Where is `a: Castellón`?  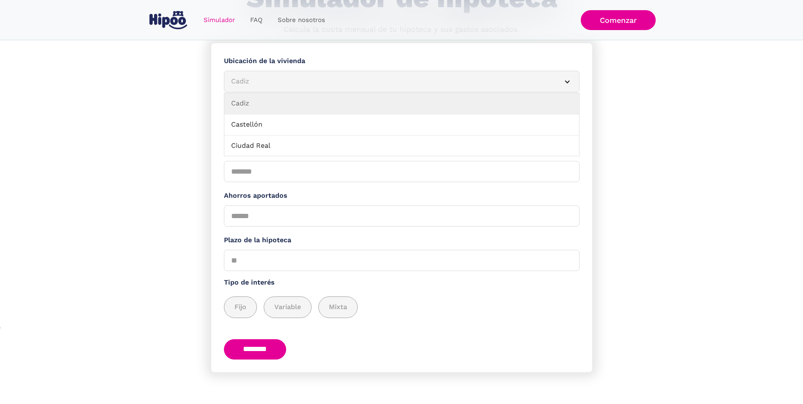
a: Castellón is located at coordinates (402, 125).